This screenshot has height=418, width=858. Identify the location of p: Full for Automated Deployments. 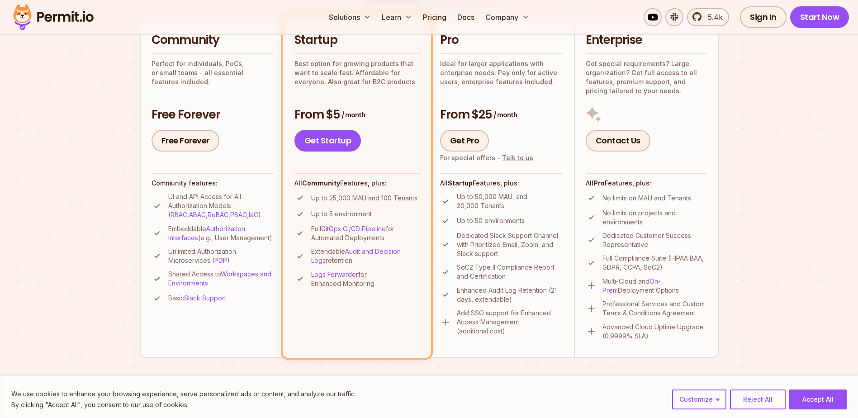
(365, 233).